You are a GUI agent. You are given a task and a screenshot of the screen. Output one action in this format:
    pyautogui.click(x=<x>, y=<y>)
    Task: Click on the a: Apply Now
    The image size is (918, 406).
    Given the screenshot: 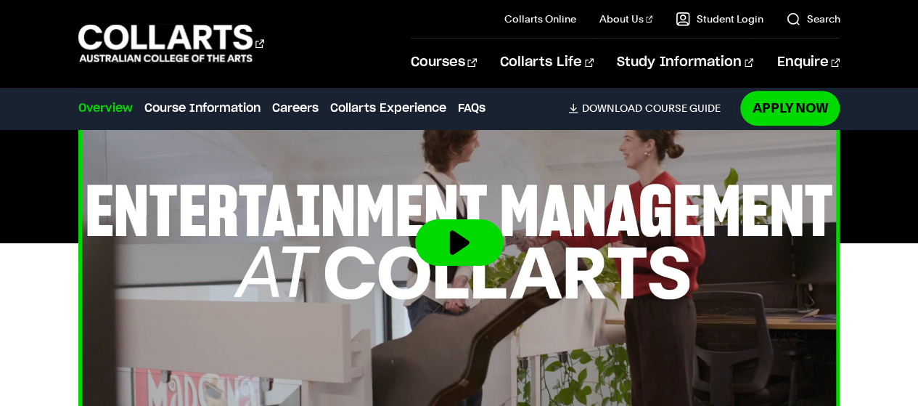 What is the action you would take?
    pyautogui.click(x=789, y=107)
    